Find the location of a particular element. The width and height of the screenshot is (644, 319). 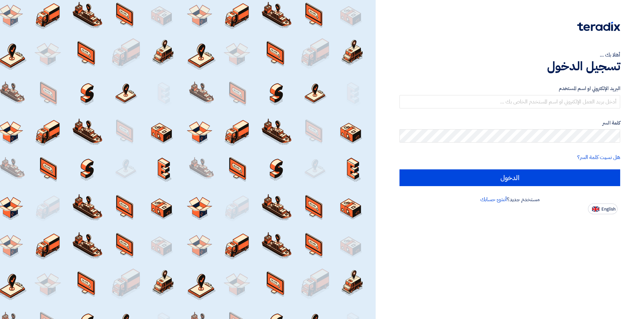

img: Teradix logo is located at coordinates (599, 27).